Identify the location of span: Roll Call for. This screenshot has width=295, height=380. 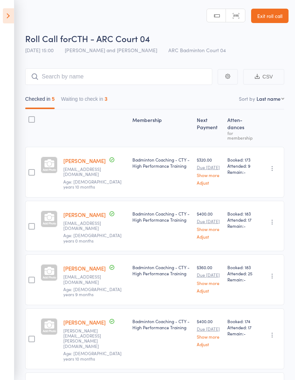
(48, 38).